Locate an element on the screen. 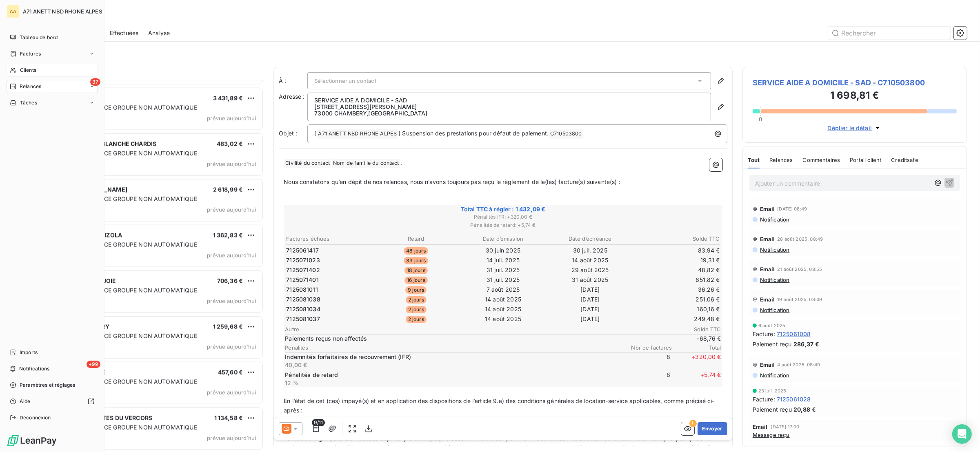  p: SERVICE AIDE A DOMICILE - SAD is located at coordinates (509, 100).